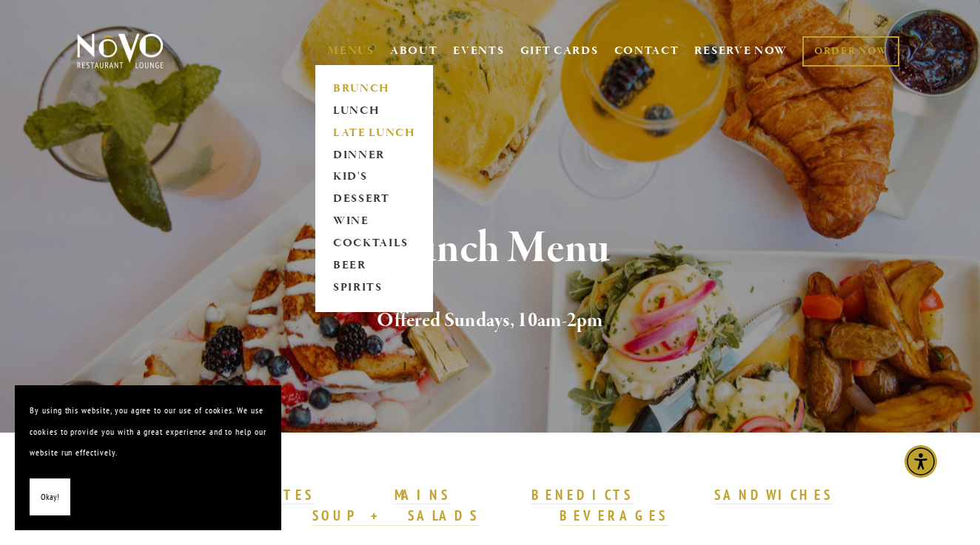 Image resolution: width=980 pixels, height=545 pixels. I want to click on a: CONTACT, so click(646, 51).